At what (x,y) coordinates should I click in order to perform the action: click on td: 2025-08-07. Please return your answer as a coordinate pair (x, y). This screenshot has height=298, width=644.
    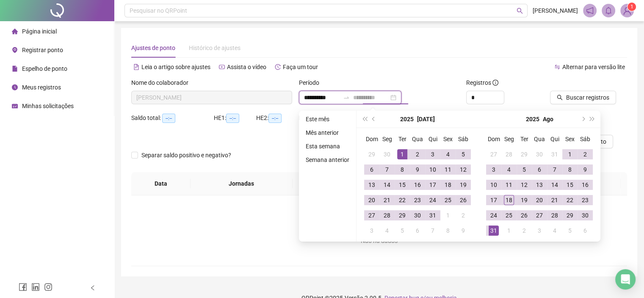
    Looking at the image, I should click on (433, 230).